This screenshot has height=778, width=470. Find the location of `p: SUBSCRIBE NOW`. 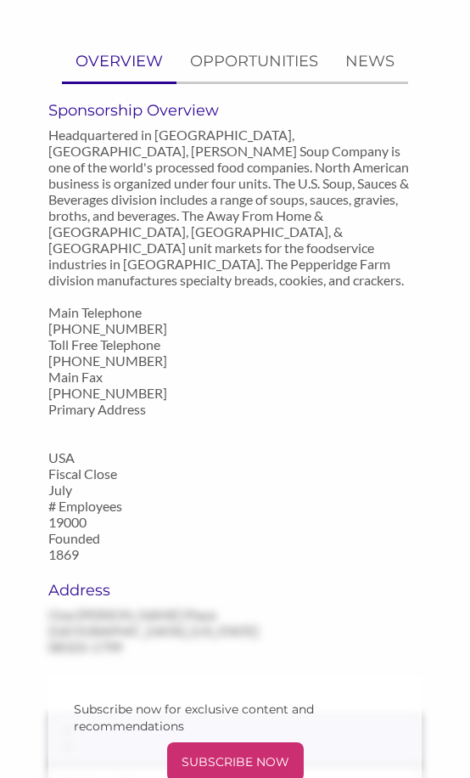

p: SUBSCRIBE NOW is located at coordinates (235, 762).